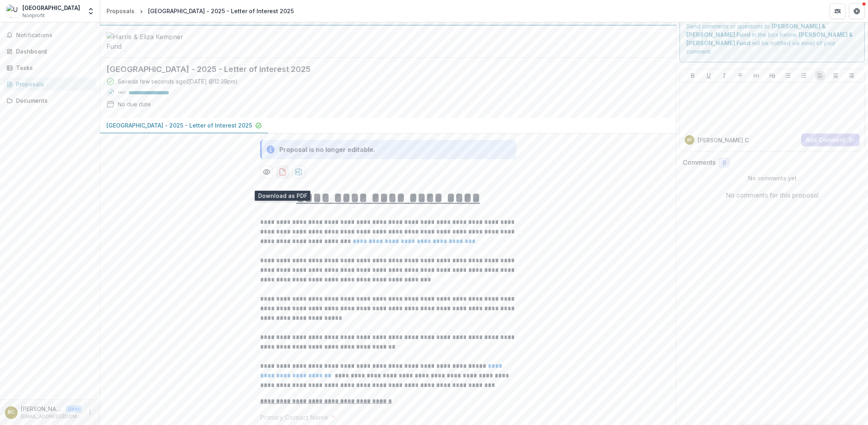  I want to click on button: Preview 54d4f949-49bd-43ee-9657-3c2f5cc2a552-0.pdf, so click(266, 172).